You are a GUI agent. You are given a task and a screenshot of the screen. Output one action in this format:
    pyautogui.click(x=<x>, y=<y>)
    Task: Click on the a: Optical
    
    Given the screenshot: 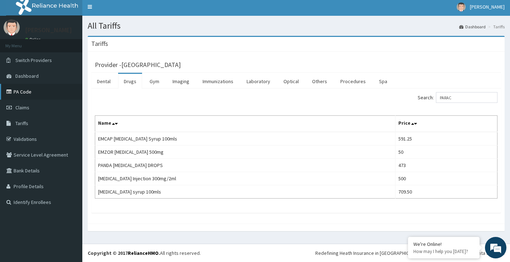 What is the action you would take?
    pyautogui.click(x=291, y=81)
    